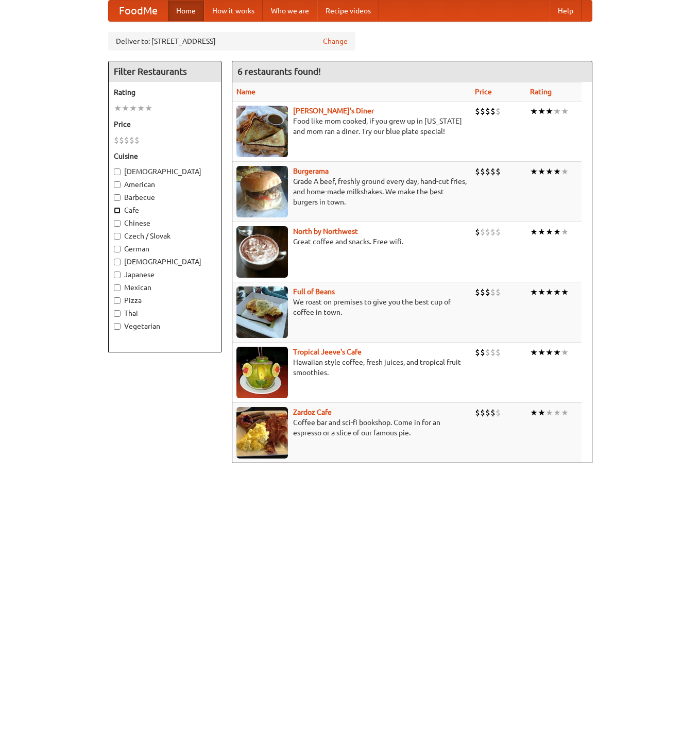 The height and width of the screenshot is (729, 700). What do you see at coordinates (117, 184) in the screenshot?
I see `input: American` at bounding box center [117, 184].